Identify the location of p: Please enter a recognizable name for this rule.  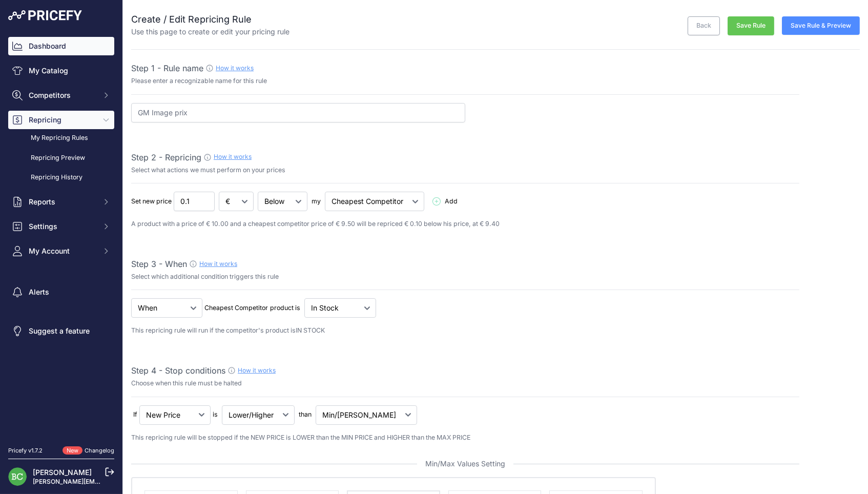
(465, 81).